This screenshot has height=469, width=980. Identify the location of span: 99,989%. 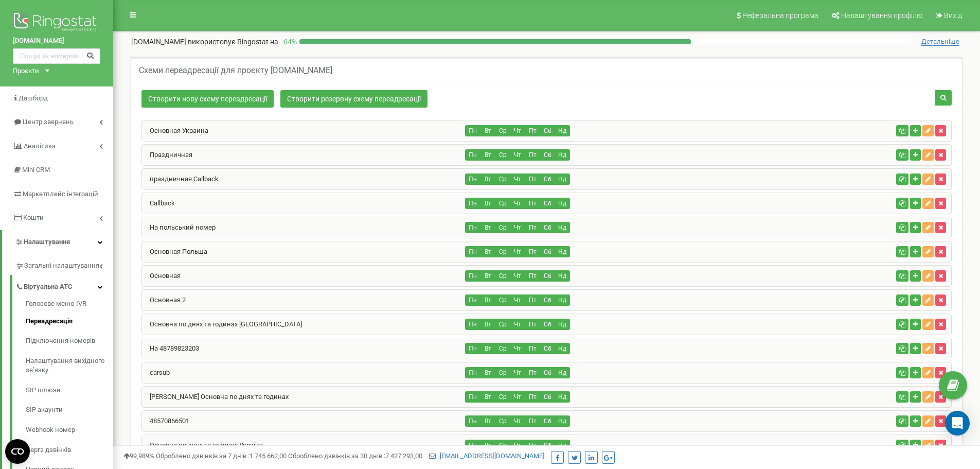
(139, 456).